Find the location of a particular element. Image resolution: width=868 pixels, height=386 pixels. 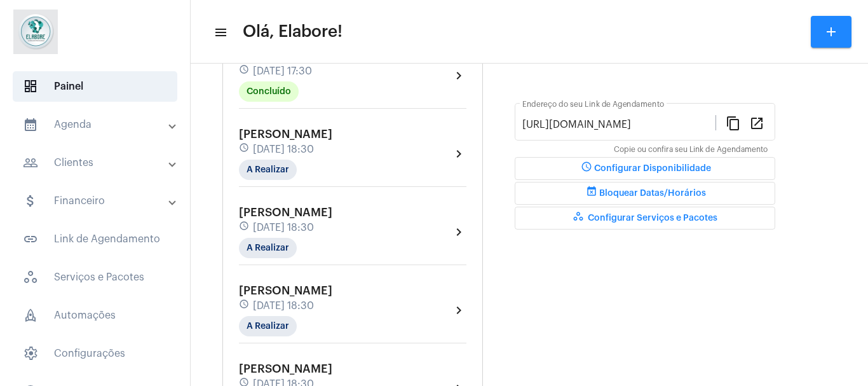

input: Link is located at coordinates (619, 125).